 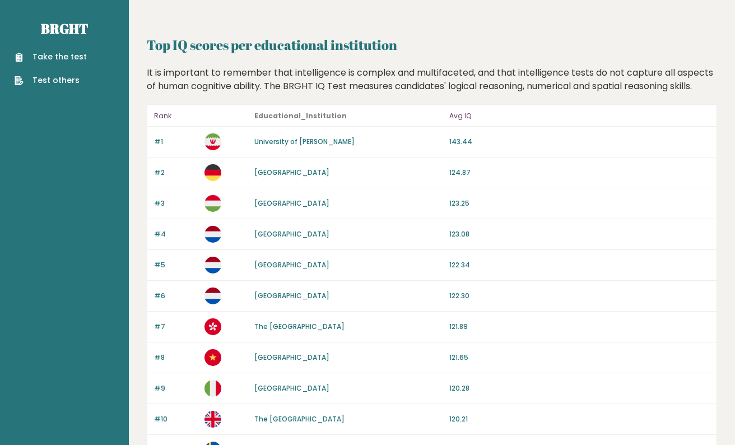 What do you see at coordinates (176, 388) in the screenshot?
I see `p: #9` at bounding box center [176, 388].